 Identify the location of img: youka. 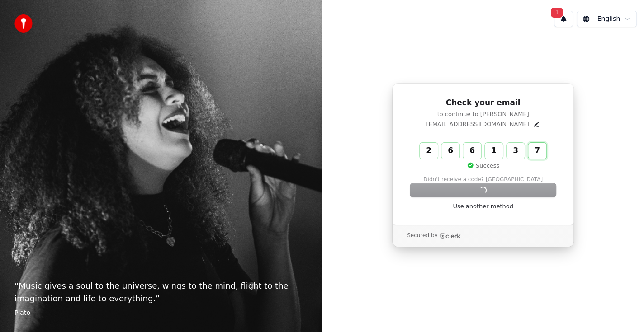
(24, 24).